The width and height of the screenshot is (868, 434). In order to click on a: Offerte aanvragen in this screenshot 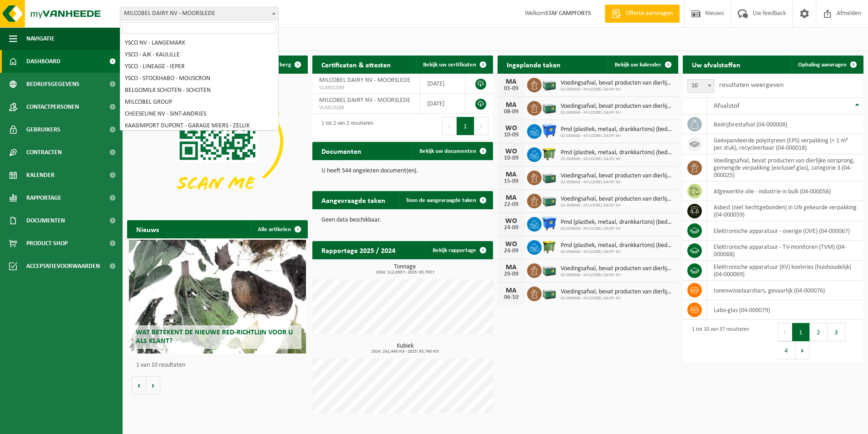, I will do `click(642, 13)`.